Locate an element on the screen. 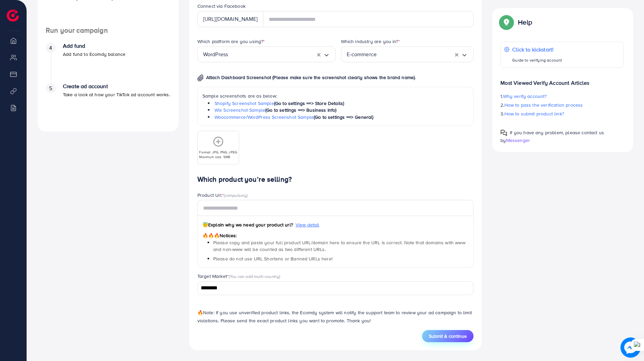 The height and width of the screenshot is (361, 644). p: Most Viewed Verify Account Articles is located at coordinates (562, 80).